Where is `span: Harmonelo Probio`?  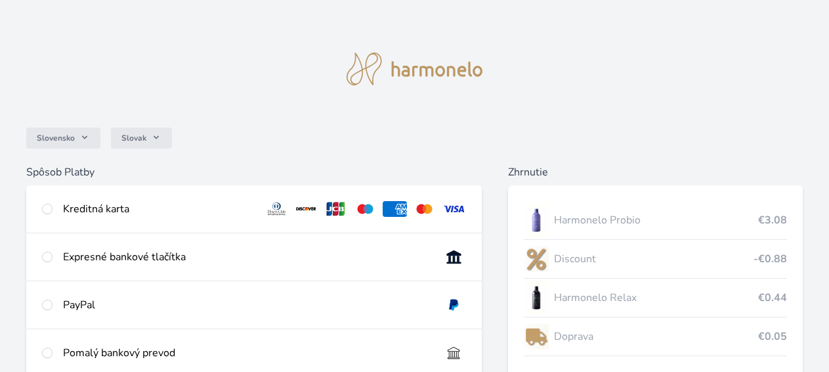 span: Harmonelo Probio is located at coordinates (656, 220).